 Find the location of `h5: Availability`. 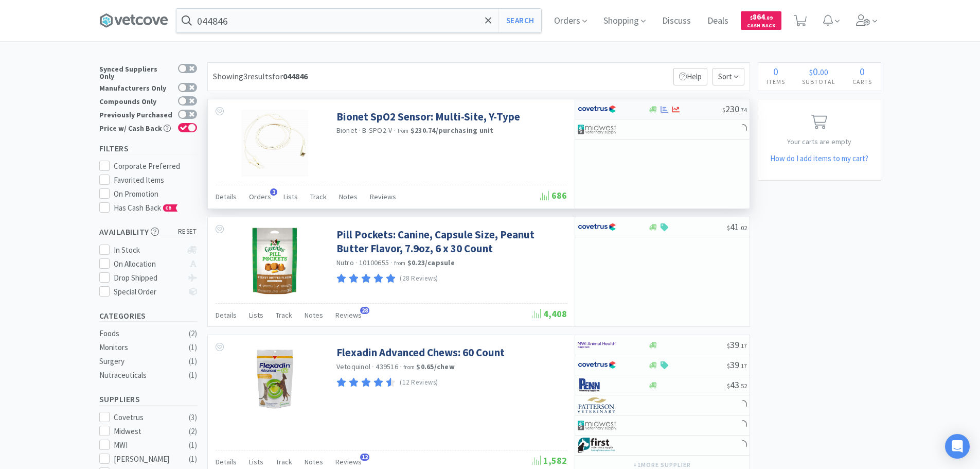

h5: Availability is located at coordinates (148, 231).